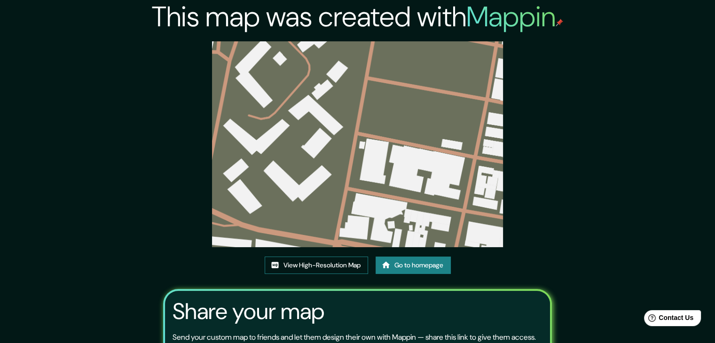  I want to click on img: mappin-pin, so click(559, 23).